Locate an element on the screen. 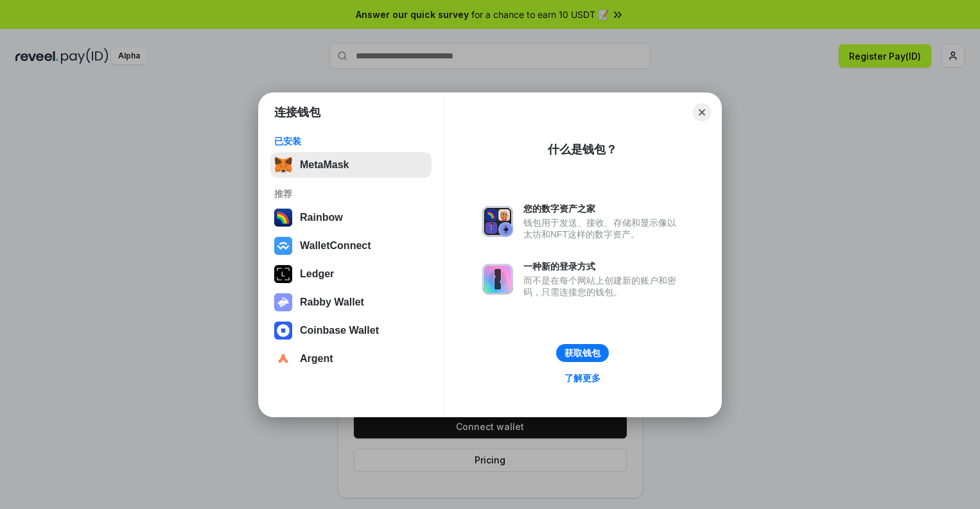 The height and width of the screenshot is (509, 980). div: 获取钱包 is located at coordinates (582, 353).